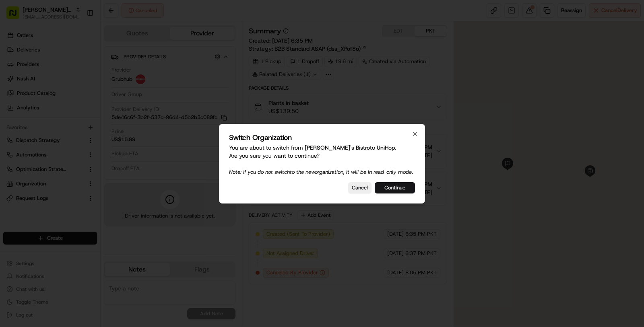  Describe the element at coordinates (394, 188) in the screenshot. I see `button: Continue` at that location.